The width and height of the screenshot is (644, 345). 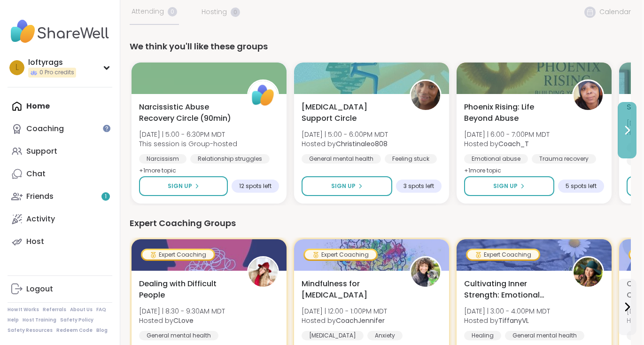 What do you see at coordinates (76, 320) in the screenshot?
I see `a: Safety Policy` at bounding box center [76, 320].